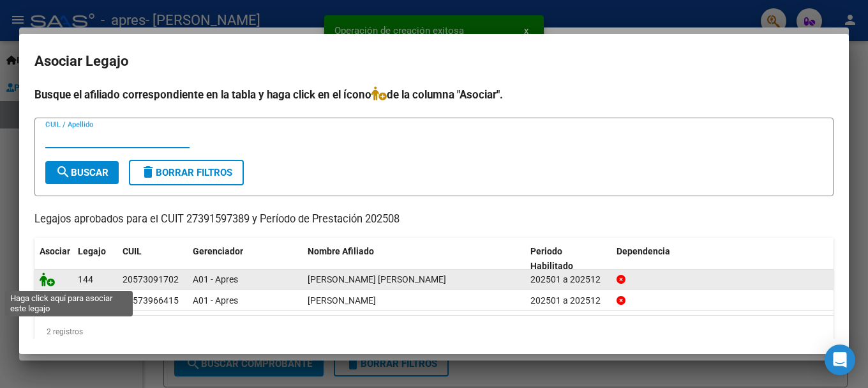 Image resolution: width=868 pixels, height=388 pixels. What do you see at coordinates (95, 258) in the screenshot?
I see `datatable-header-cell: Legajo` at bounding box center [95, 258].